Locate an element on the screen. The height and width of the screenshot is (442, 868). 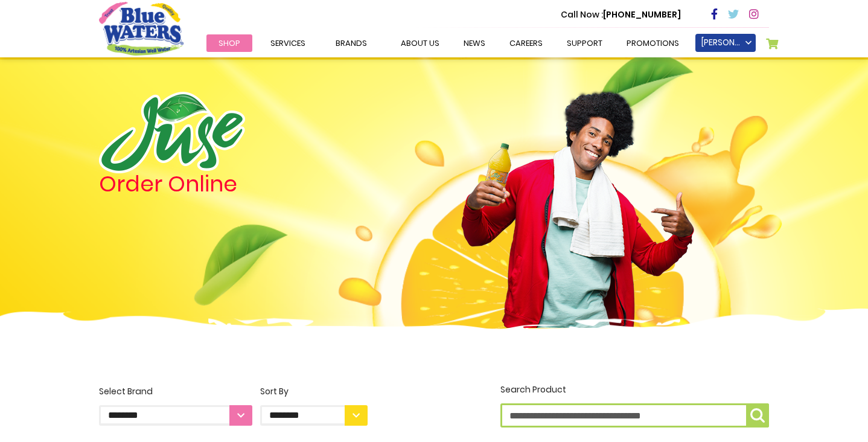
a: News is located at coordinates (474, 43).